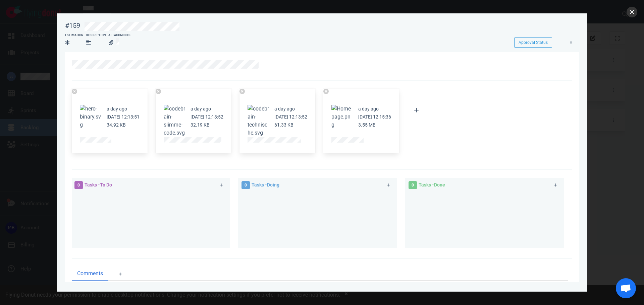 This screenshot has height=305, width=644. I want to click on small: 61.33 KB, so click(284, 125).